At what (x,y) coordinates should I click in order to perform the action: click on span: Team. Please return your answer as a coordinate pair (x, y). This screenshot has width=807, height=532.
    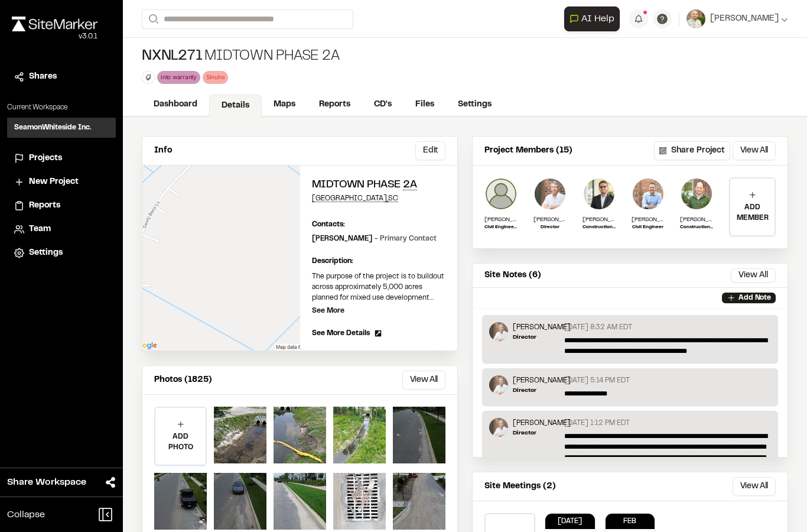
    Looking at the image, I should click on (40, 229).